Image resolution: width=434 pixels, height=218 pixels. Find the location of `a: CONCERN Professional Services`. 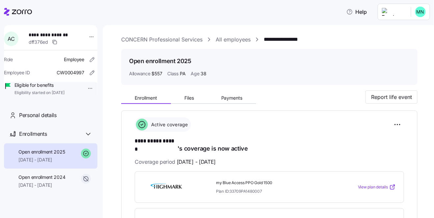

a: CONCERN Professional Services is located at coordinates (162, 39).